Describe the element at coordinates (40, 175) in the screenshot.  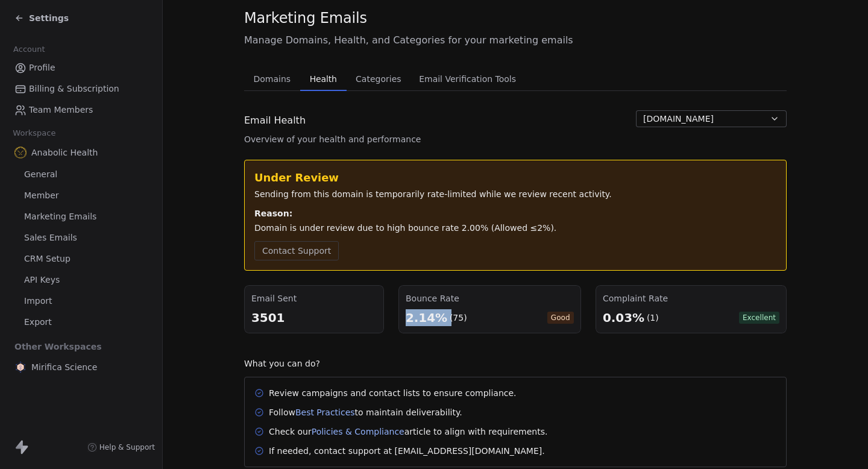
I see `span: General` at that location.